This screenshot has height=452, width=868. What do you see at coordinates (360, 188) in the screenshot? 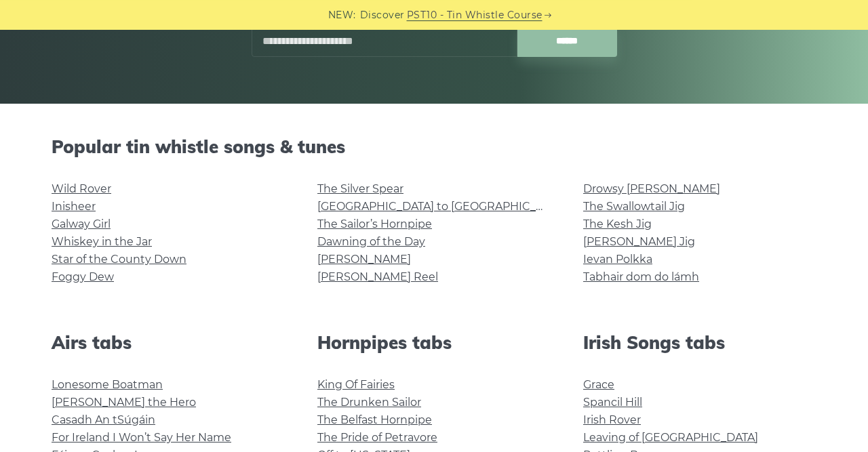
I see `a: The Silver Spear` at bounding box center [360, 188].